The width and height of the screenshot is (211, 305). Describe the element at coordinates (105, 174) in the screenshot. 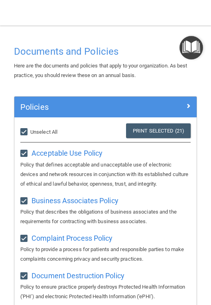

I see `p: Policy that defines acceptable and unacceptable use of electronic devices and network resources i...` at that location.